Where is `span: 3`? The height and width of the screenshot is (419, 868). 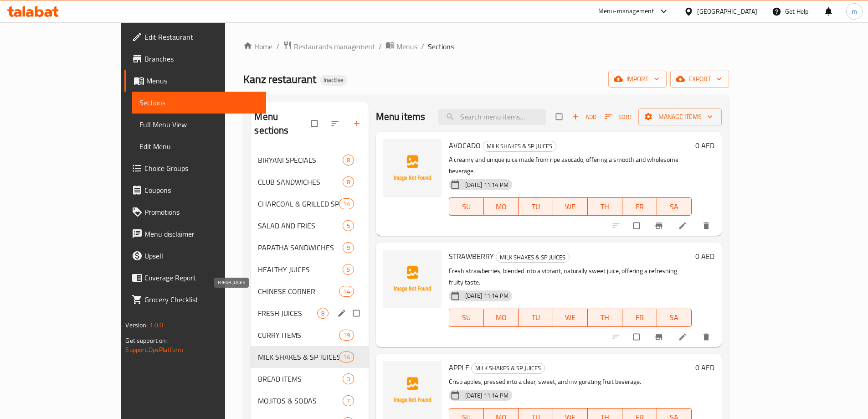
span: 3 is located at coordinates (348, 379).